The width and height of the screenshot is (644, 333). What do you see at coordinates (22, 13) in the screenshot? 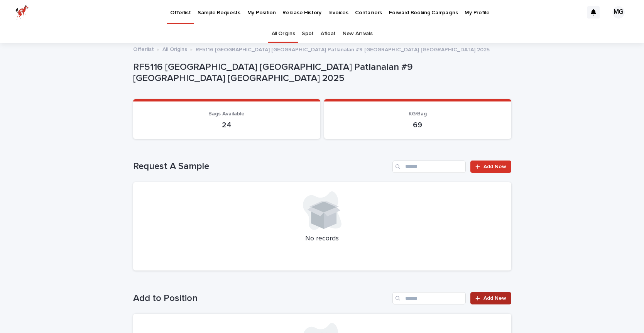
I see `img: zttTXibQQrCfv9chImQE` at bounding box center [22, 13].